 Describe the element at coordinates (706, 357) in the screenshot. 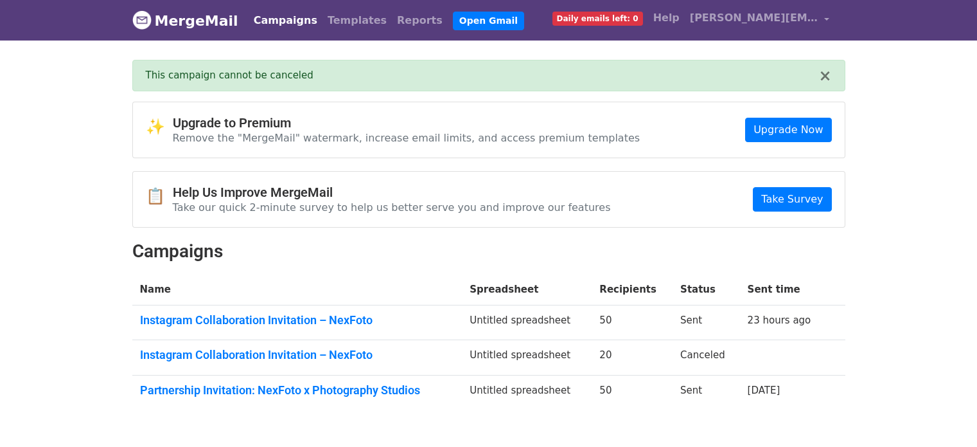

I see `td: Canceled` at that location.